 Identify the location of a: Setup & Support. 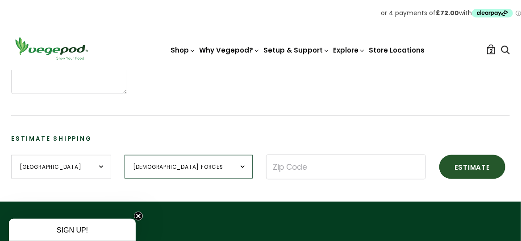
(297, 50).